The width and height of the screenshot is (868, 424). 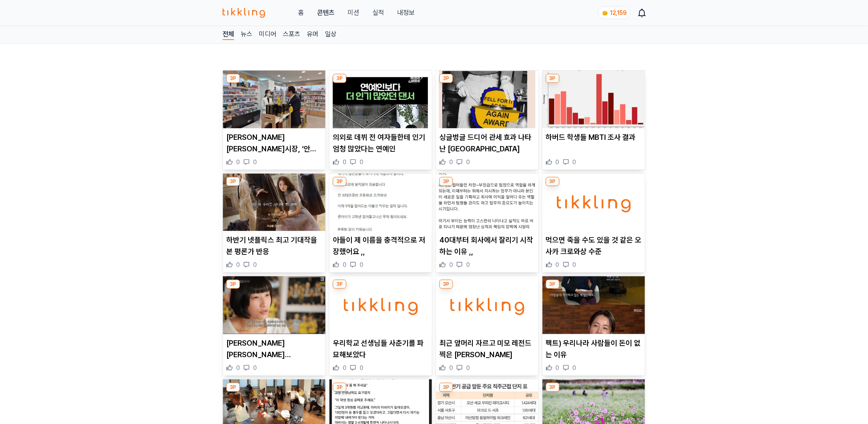 What do you see at coordinates (380, 326) in the screenshot?
I see `div: 3P 우리학교 선생님들 사춘기를 파묘해보았다 우리학교 선생님들 사춘기를 파묘해보았다 0 0` at bounding box center [380, 326].